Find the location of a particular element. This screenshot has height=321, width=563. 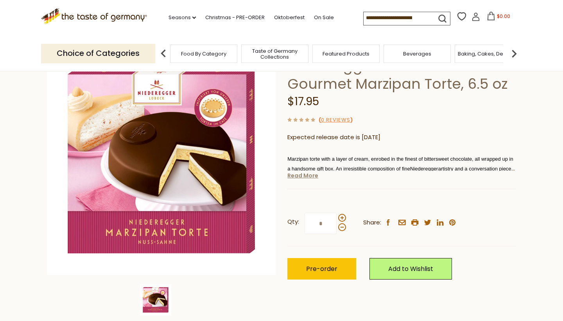

a: Christmas - PRE-ORDER is located at coordinates (235, 18).